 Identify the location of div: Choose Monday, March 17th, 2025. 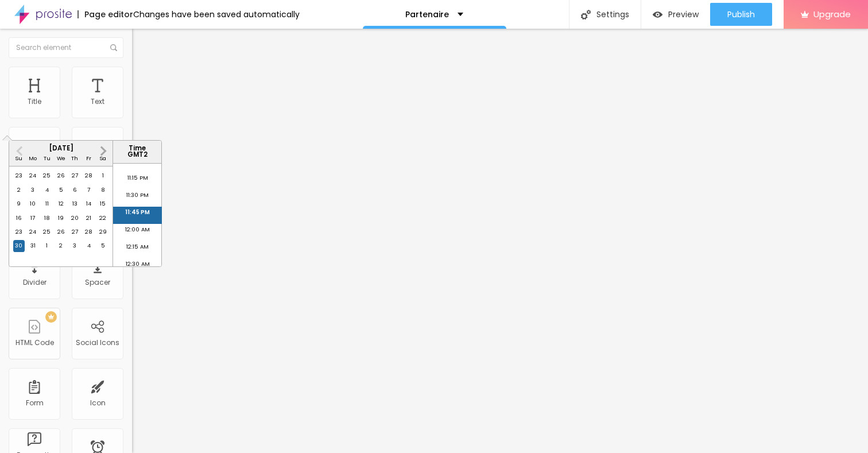
(33, 218).